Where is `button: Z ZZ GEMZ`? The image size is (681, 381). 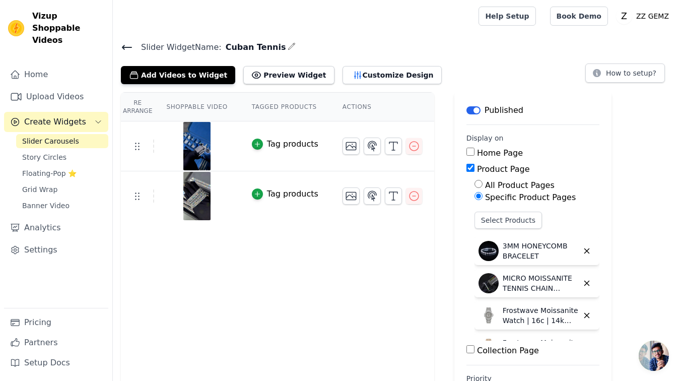 button: Z ZZ GEMZ is located at coordinates (644, 16).